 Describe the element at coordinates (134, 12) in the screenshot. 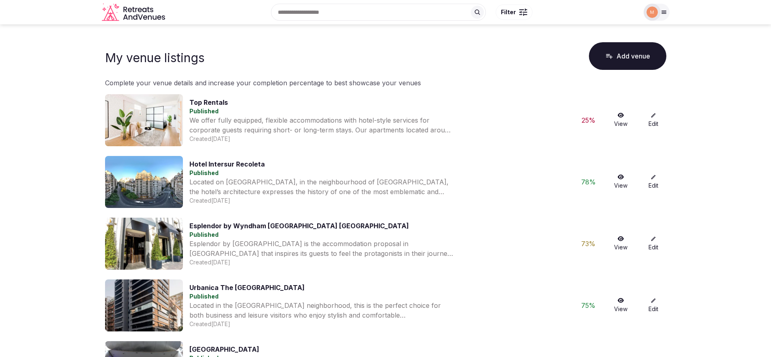

I see `svg: Retreats and Venues company logo` at that location.